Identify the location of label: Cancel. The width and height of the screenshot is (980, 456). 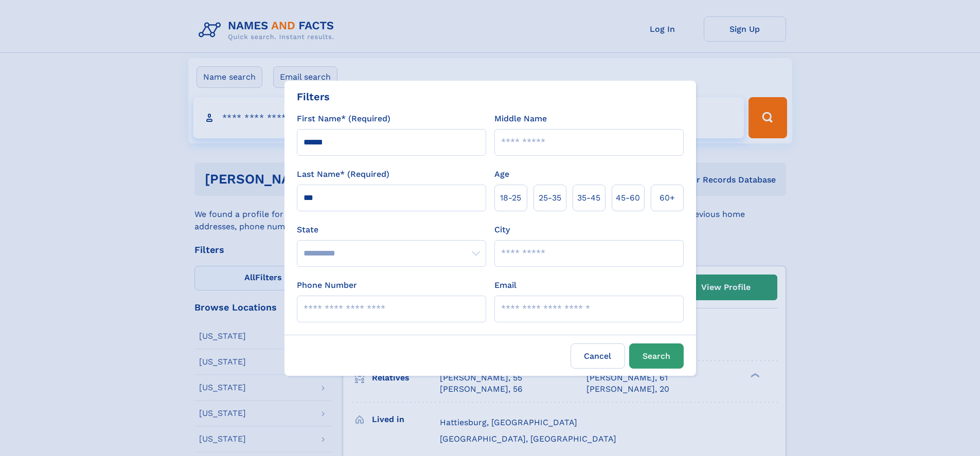
(598, 356).